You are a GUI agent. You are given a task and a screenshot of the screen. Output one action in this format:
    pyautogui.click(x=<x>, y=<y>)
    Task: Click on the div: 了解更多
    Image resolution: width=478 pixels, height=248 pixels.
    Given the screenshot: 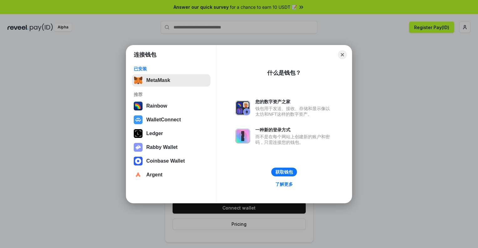 What is the action you would take?
    pyautogui.click(x=284, y=184)
    